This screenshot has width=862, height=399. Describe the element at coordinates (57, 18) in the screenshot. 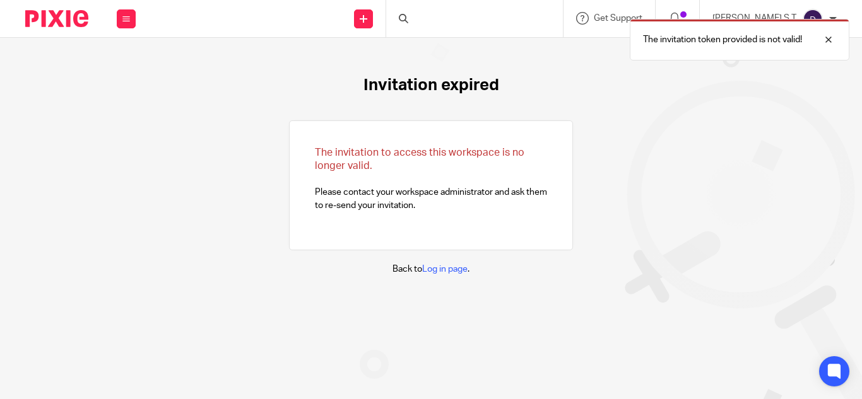

I see `img: Pixie` at that location.